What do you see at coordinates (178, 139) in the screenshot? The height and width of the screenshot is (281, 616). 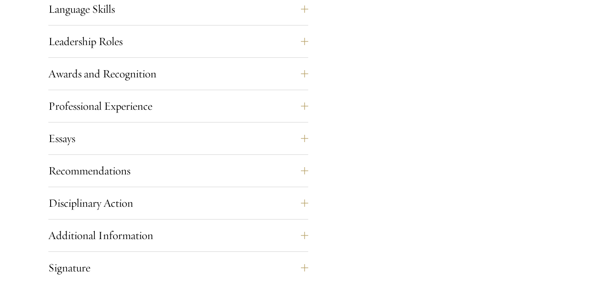 I see `button: Essays` at bounding box center [178, 139].